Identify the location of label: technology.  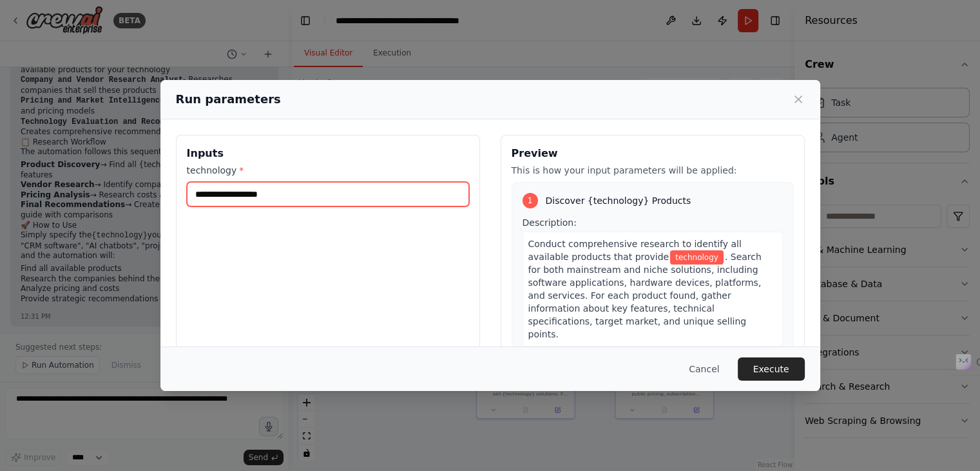
(328, 171).